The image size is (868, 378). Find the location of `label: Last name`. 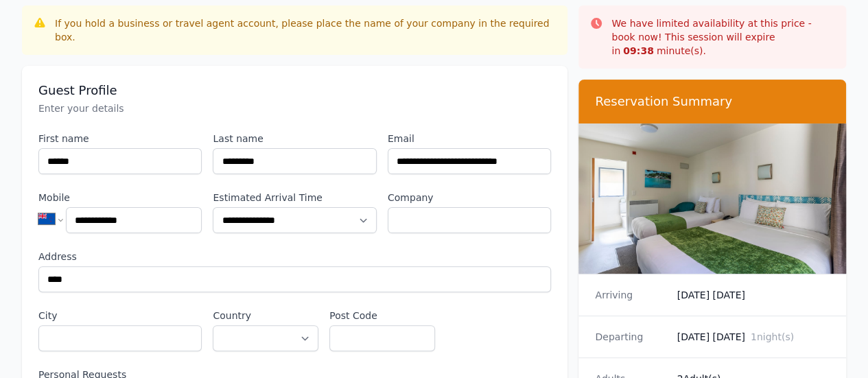

label: Last name is located at coordinates (295, 138).